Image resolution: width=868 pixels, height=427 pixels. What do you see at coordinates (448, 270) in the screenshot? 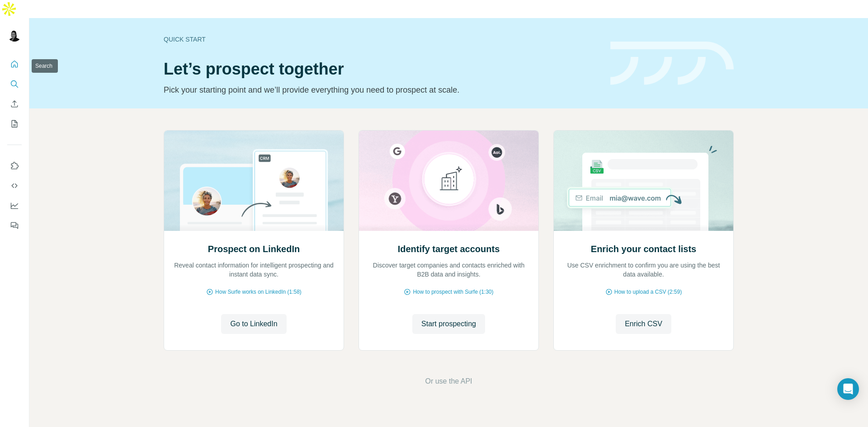
I see `p: Discover target companies and contacts enriched with B2B data and insights.` at bounding box center [448, 270].